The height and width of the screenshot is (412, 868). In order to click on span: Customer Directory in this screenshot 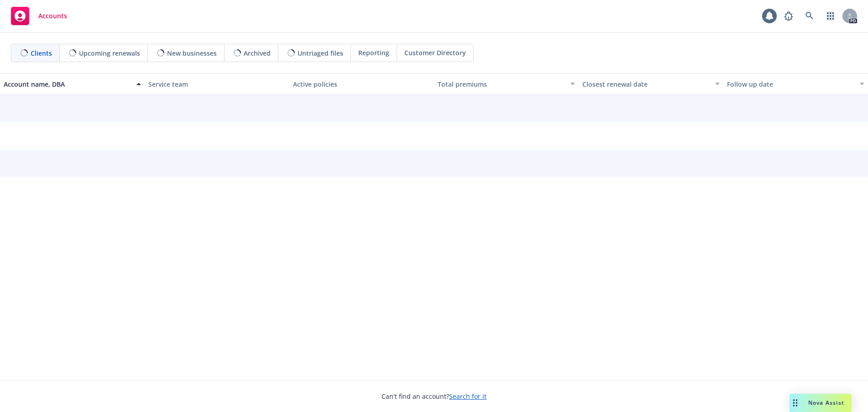, I will do `click(435, 52)`.